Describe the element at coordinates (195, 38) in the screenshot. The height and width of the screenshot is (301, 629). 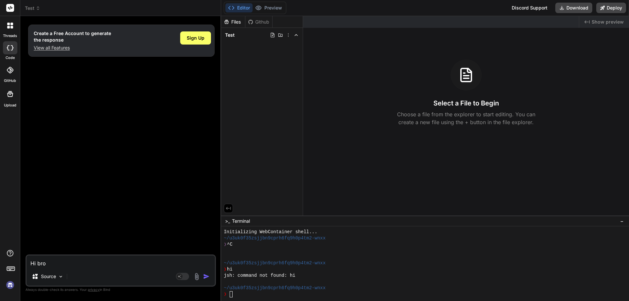
I see `span: Sign Up` at that location.